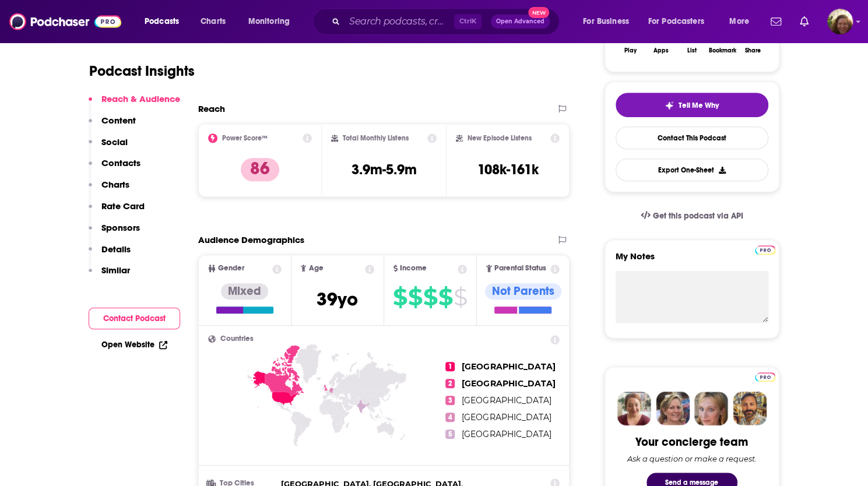 The image size is (868, 486). Describe the element at coordinates (840, 21) in the screenshot. I see `img: User Profile` at that location.